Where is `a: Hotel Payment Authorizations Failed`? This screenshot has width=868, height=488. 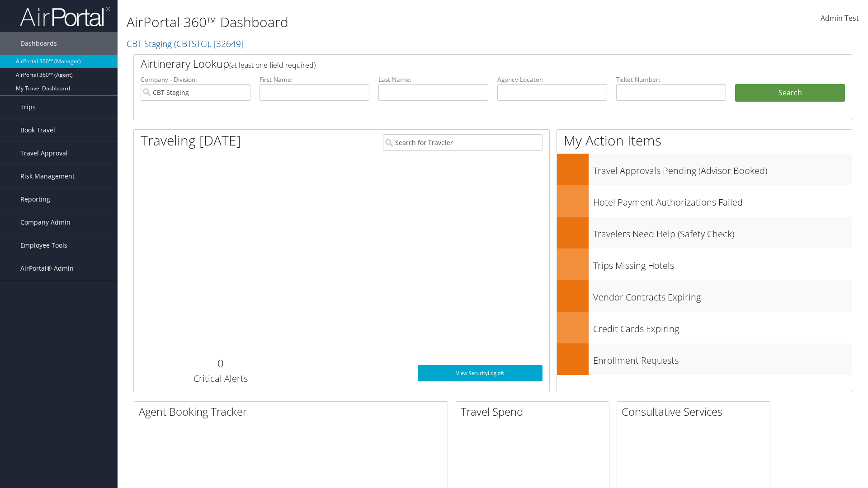
a: Hotel Payment Authorizations Failed is located at coordinates (704, 201).